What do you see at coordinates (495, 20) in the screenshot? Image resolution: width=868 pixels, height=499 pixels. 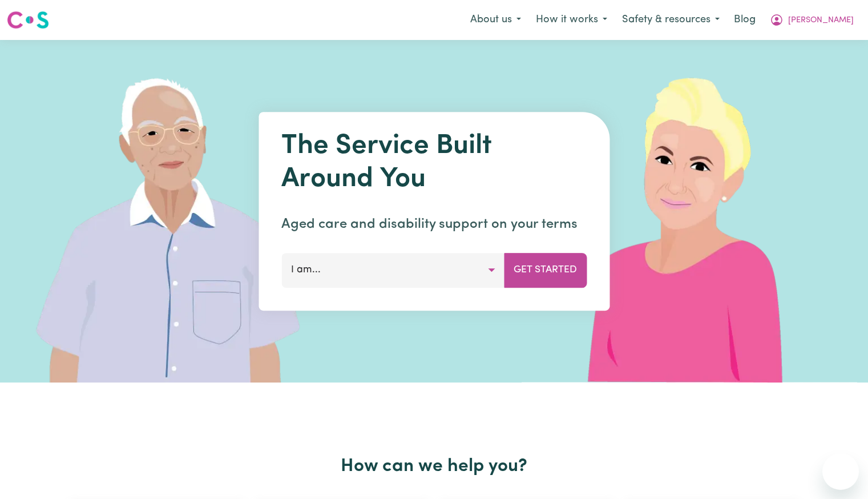 I see `button: About us` at bounding box center [495, 20].